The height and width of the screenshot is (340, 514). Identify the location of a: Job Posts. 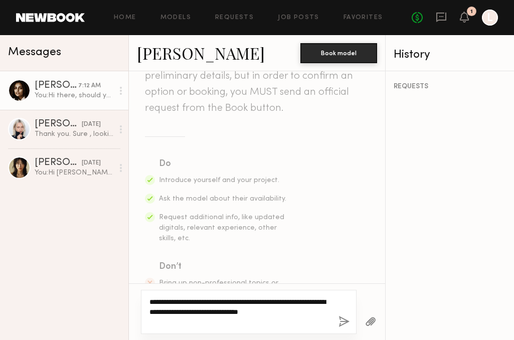
(298, 18).